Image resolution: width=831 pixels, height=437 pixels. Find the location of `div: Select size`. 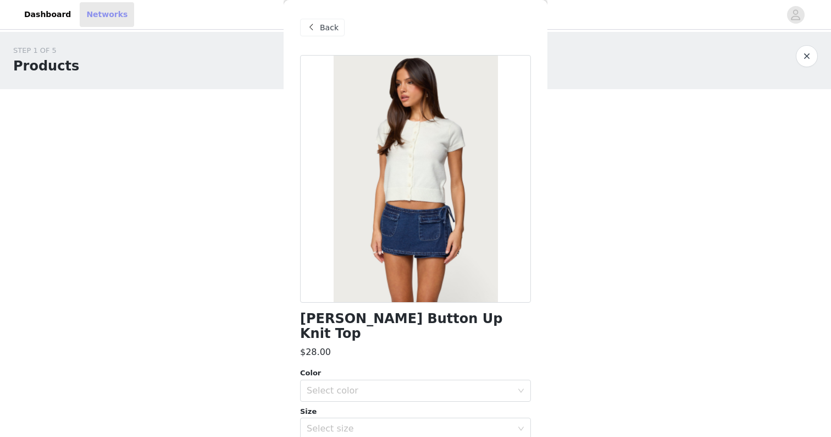

div: Select size is located at coordinates (410, 428).